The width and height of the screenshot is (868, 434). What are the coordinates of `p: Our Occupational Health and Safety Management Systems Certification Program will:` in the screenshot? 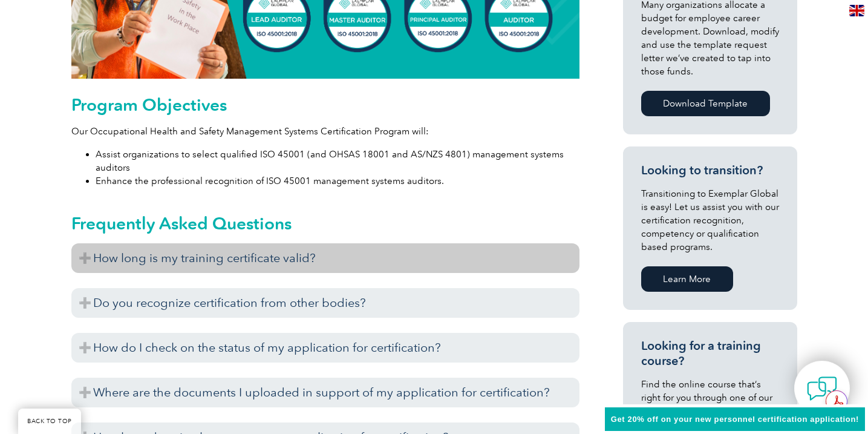 It's located at (326, 131).